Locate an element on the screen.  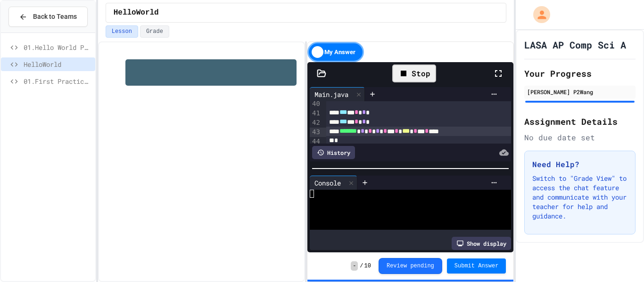
div: History is located at coordinates (333, 152).